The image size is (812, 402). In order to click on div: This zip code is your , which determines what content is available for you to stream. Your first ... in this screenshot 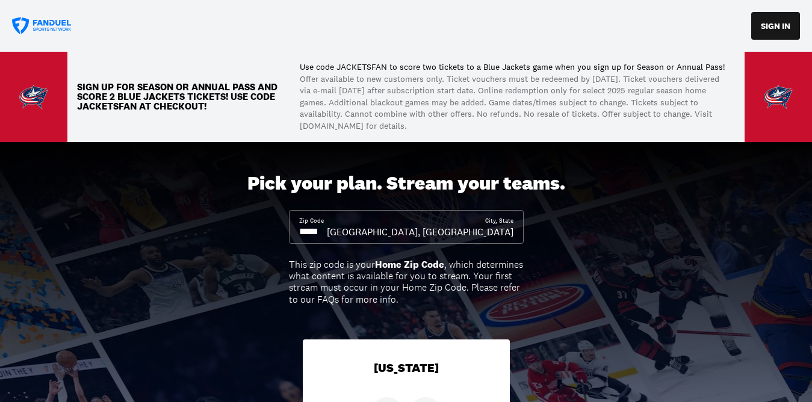, I will do `click(406, 282)`.